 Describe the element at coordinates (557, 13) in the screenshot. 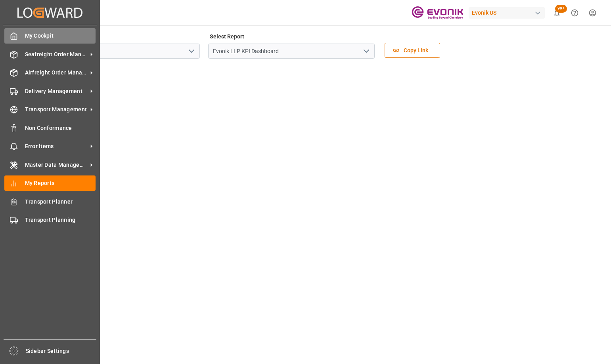

I see `button: show 101 new notifications` at that location.